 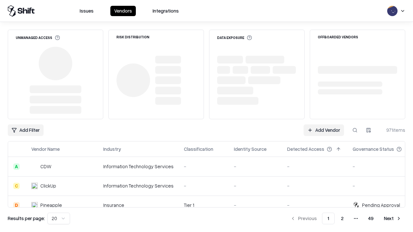 What do you see at coordinates (123, 11) in the screenshot?
I see `button: Vendors` at bounding box center [123, 11].